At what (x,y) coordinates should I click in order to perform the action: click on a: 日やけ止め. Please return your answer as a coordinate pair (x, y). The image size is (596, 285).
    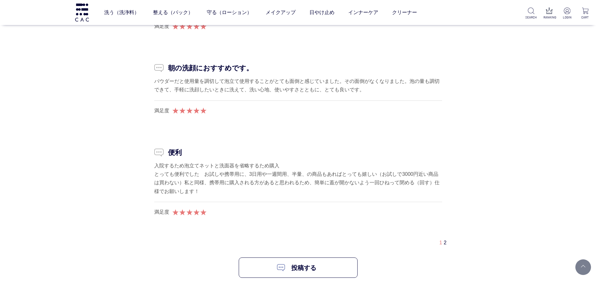
    Looking at the image, I should click on (322, 13).